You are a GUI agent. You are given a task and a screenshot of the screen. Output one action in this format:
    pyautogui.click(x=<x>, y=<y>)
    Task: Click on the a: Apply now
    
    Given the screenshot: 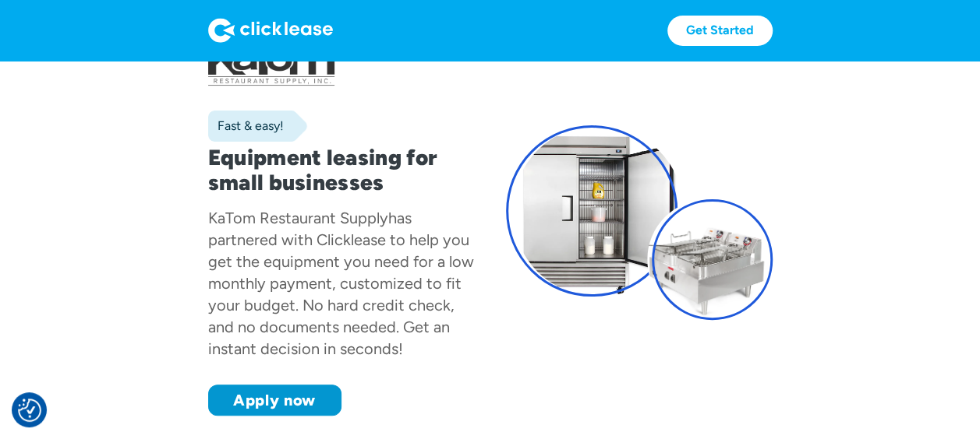 What is the action you would take?
    pyautogui.click(x=274, y=400)
    